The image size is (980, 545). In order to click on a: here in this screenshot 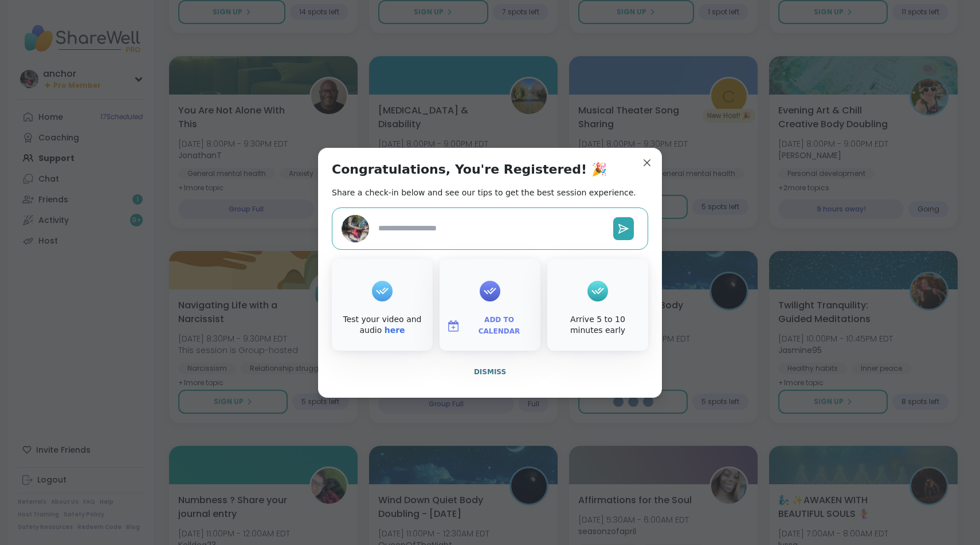, I will do `click(395, 330)`.